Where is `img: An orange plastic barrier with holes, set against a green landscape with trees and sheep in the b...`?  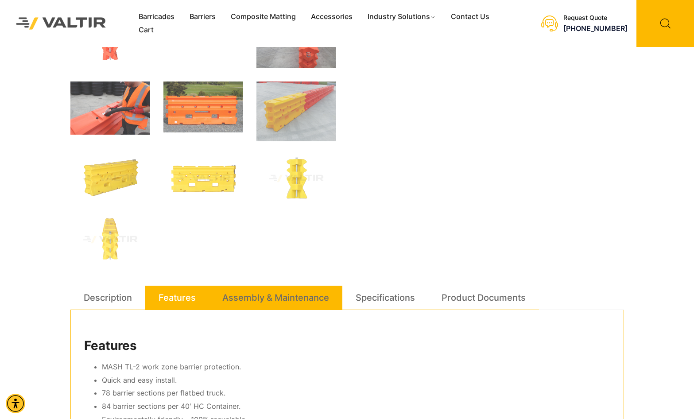 img: An orange plastic barrier with holes, set against a green landscape with trees and sheep in the b... is located at coordinates (203, 107).